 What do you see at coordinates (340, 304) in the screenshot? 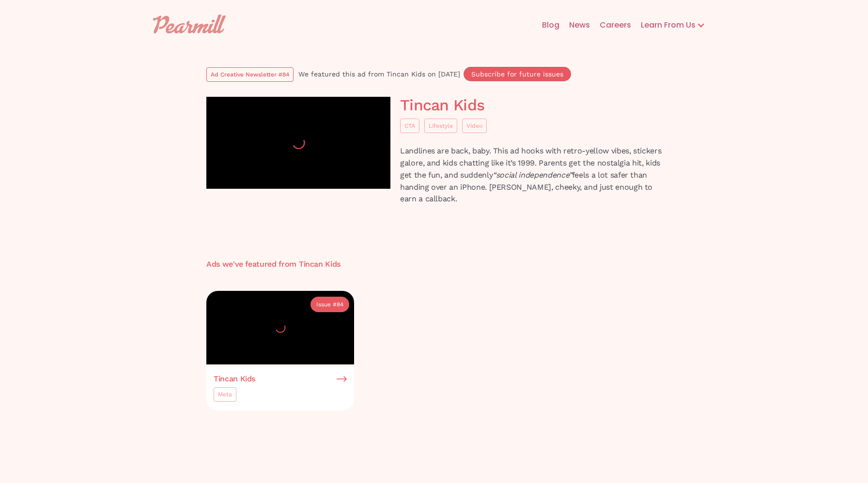
I see `div: 84` at bounding box center [340, 304].